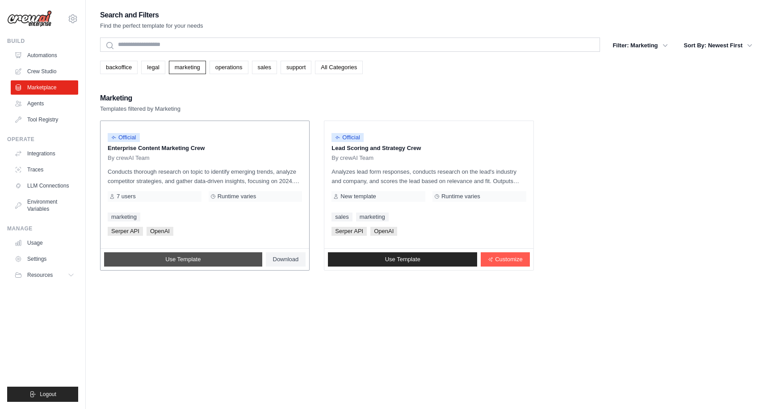 This screenshot has height=409, width=772. Describe the element at coordinates (119, 67) in the screenshot. I see `a: backoffice` at that location.